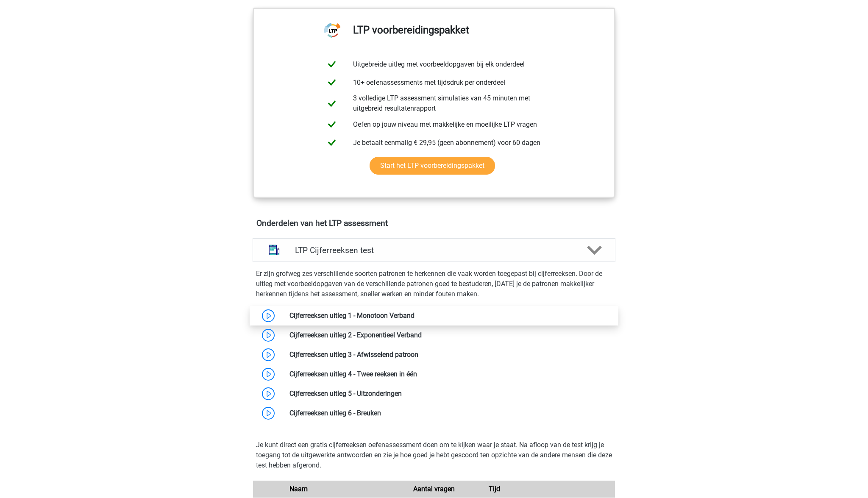 The image size is (868, 498). Describe the element at coordinates (432, 166) in the screenshot. I see `a: Start het LTP voorbereidingspakket` at that location.